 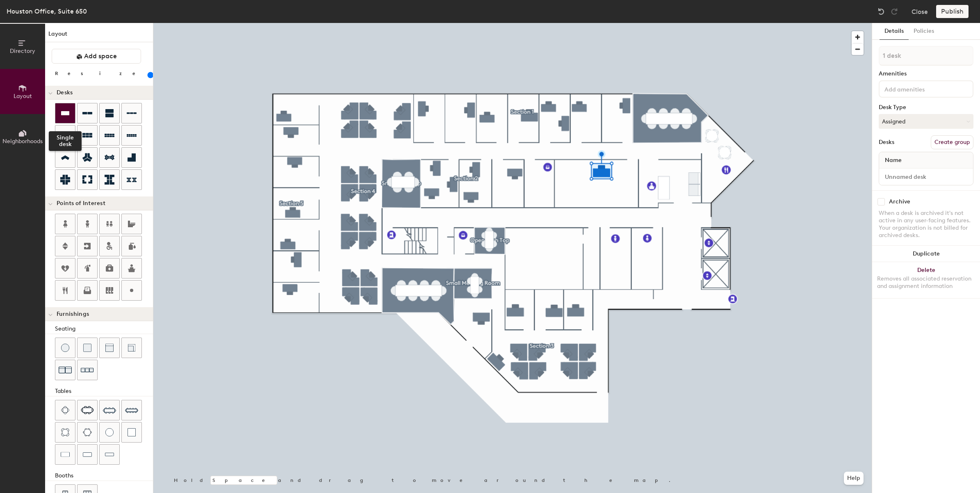 What do you see at coordinates (920, 11) in the screenshot?
I see `button: Close` at bounding box center [920, 11].